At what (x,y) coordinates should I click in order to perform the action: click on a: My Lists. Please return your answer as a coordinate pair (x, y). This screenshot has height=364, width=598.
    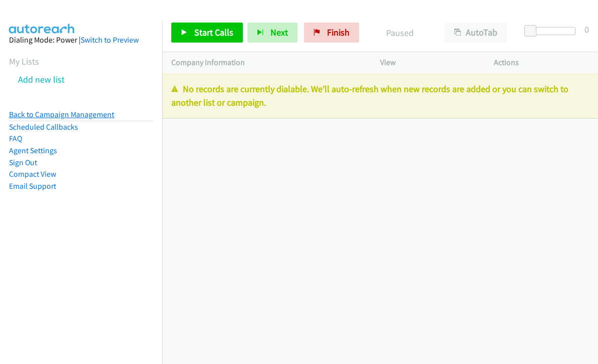
    Looking at the image, I should click on (24, 61).